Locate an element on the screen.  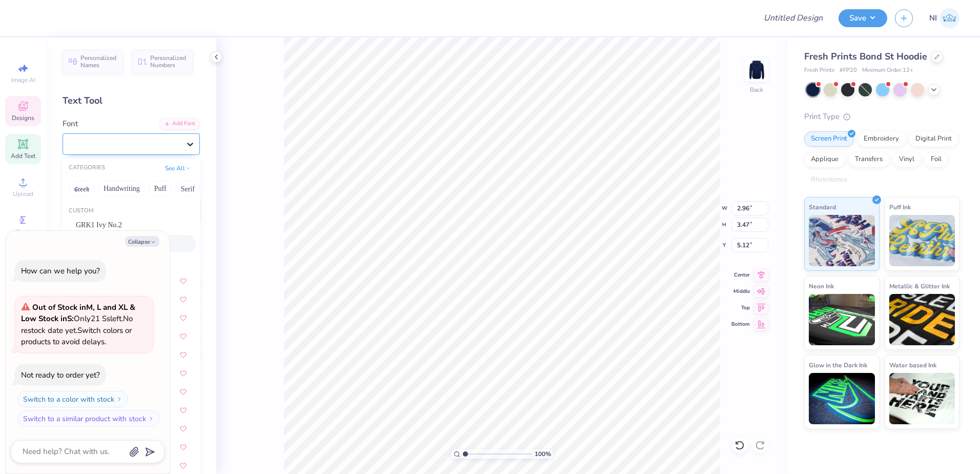
div: Foil is located at coordinates (936, 159).